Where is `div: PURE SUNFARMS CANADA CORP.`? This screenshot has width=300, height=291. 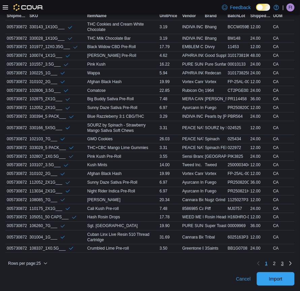 div: PURE SUNFARMS CANADA CORP. is located at coordinates (192, 226).